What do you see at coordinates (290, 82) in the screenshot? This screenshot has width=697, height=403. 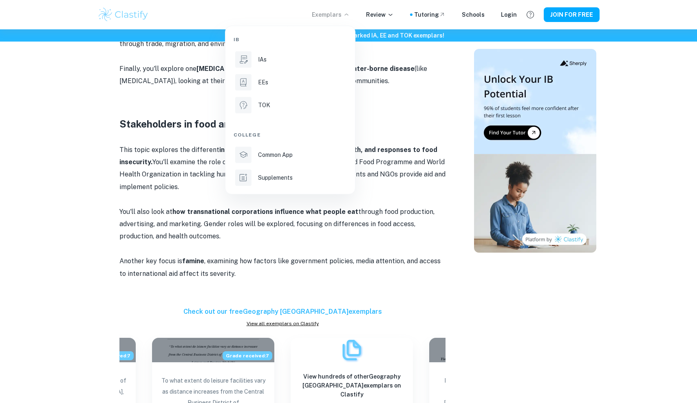 I see `a: EEs` at bounding box center [290, 82].